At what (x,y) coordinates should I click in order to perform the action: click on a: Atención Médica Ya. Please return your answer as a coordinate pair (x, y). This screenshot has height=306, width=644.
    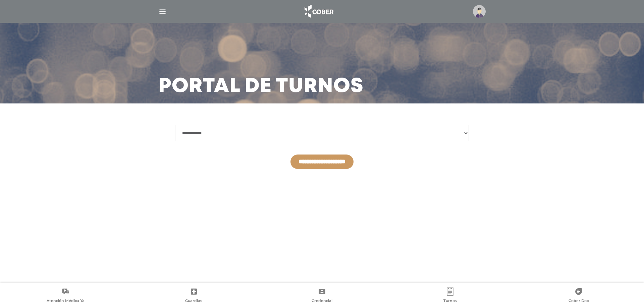
    Looking at the image, I should click on (65, 295).